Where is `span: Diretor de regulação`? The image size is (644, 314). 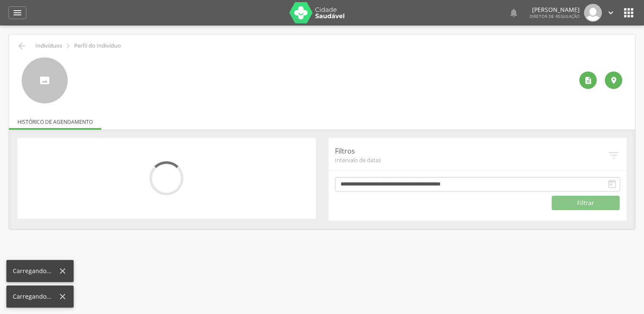 span: Diretor de regulação is located at coordinates (554, 16).